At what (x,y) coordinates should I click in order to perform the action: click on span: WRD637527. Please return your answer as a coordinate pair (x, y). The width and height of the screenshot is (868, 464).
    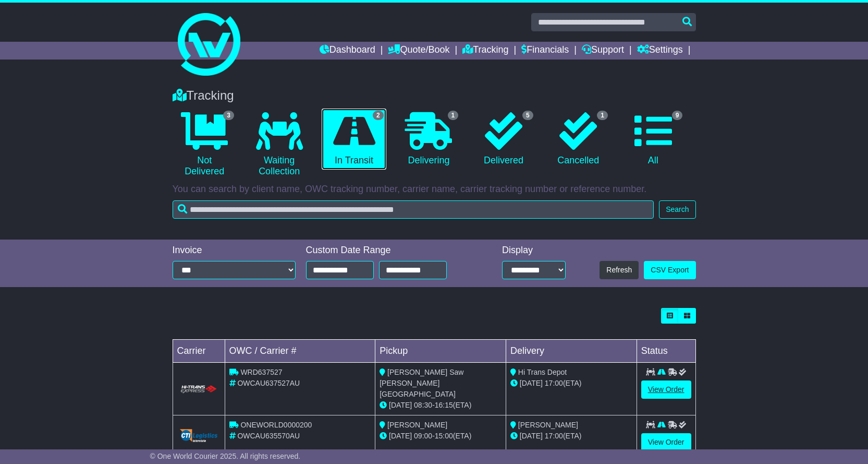
    Looking at the image, I should click on (261, 372).